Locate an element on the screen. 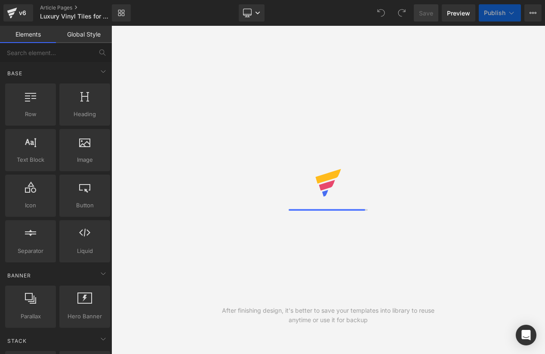  span: Stack is located at coordinates (17, 341).